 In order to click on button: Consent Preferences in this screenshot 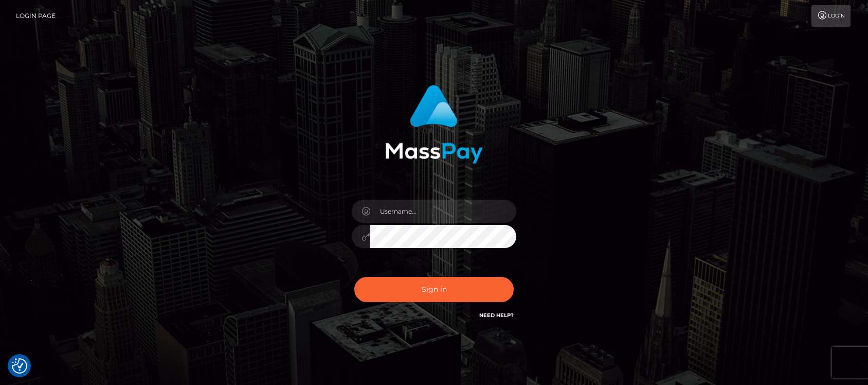, I will do `click(20, 366)`.